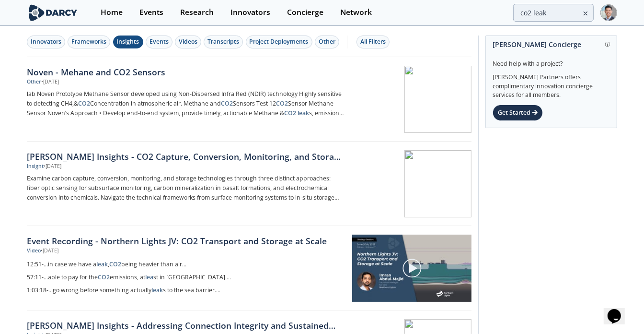  Describe the element at coordinates (185, 104) in the screenshot. I see `p: lab Noven Prototype Methane Sensor developed using Non-Dispersed Infra Red (NDIR) technology High...` at that location.